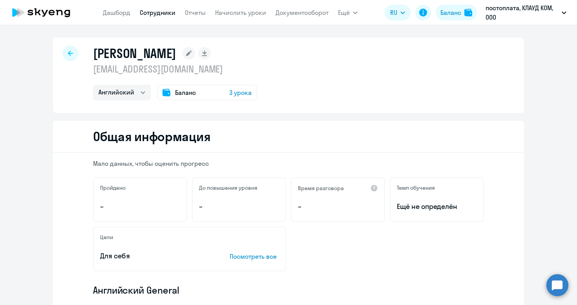 This screenshot has height=305, width=577. Describe the element at coordinates (456, 13) in the screenshot. I see `button: Балансbalance` at that location.